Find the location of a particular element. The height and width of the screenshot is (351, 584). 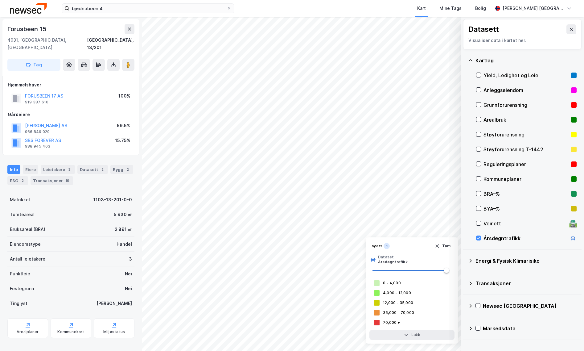

div: Arealbruk is located at coordinates (526, 120).